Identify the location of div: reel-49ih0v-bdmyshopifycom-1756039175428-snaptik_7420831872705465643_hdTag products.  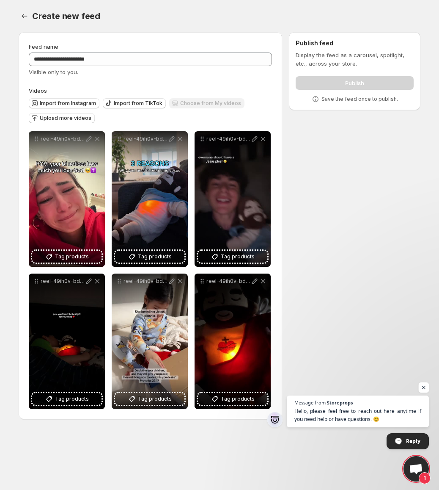
(150, 199).